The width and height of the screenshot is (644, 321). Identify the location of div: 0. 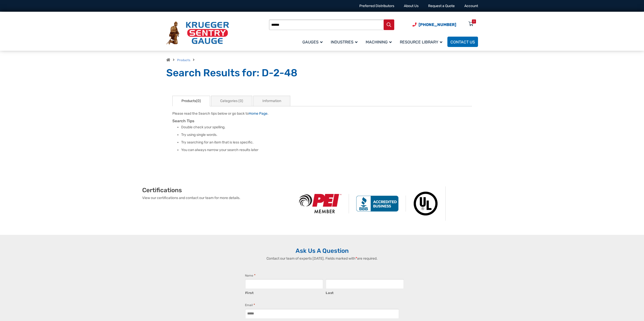
(474, 21).